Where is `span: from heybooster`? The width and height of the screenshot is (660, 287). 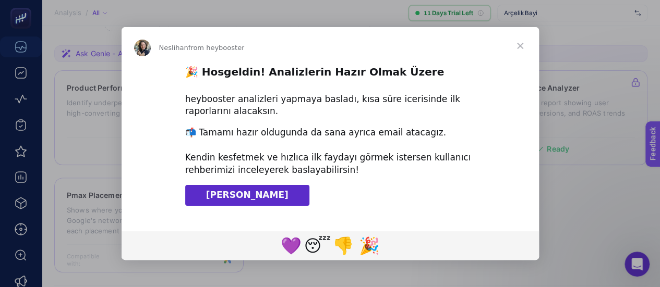 span: from heybooster is located at coordinates (216, 47).